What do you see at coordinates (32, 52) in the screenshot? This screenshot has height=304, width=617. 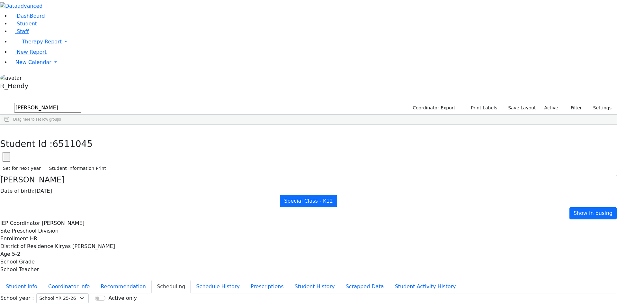 I see `span: New Report` at bounding box center [32, 52].